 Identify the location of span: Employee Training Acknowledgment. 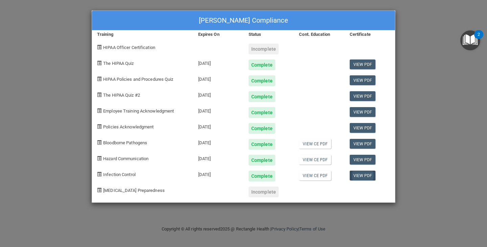
(138, 111).